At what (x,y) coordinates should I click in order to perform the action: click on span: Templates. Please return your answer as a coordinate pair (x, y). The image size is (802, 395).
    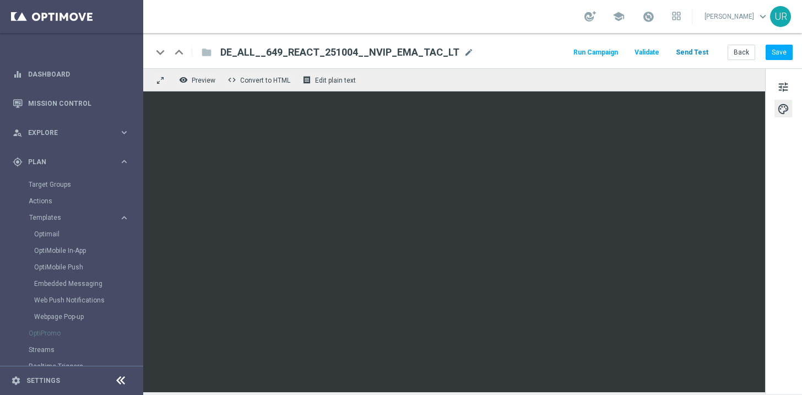
    Looking at the image, I should click on (68, 218).